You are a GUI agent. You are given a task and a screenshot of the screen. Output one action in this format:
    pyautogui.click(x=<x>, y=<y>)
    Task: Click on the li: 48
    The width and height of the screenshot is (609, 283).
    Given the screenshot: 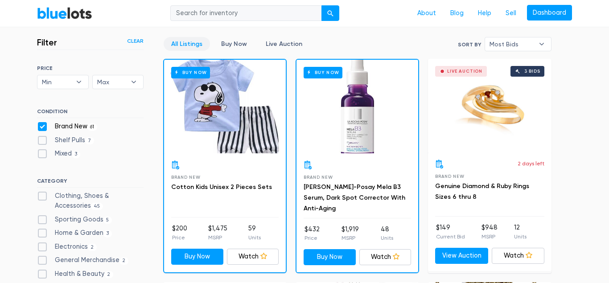 What is the action you would take?
    pyautogui.click(x=387, y=233)
    